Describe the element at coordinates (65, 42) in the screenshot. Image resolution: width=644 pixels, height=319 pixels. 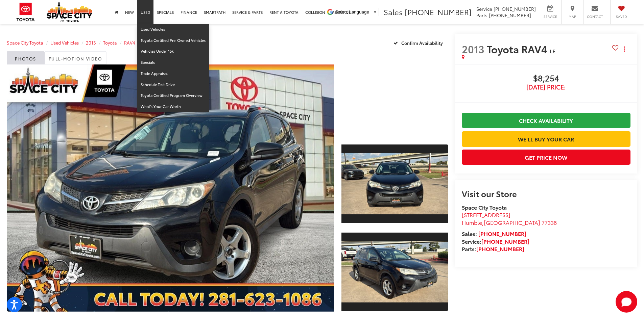
I see `span: Used Vehicles` at that location.